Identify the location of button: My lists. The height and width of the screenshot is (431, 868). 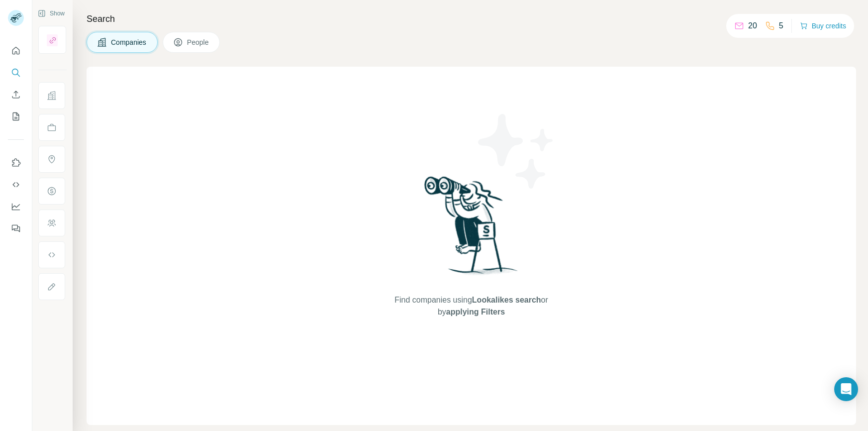
(16, 117).